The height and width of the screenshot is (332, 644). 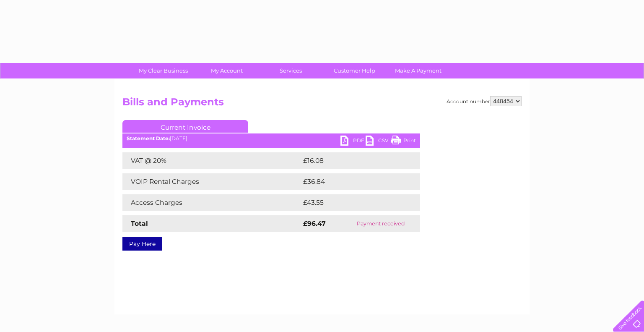 I want to click on a: Pay Here, so click(x=142, y=243).